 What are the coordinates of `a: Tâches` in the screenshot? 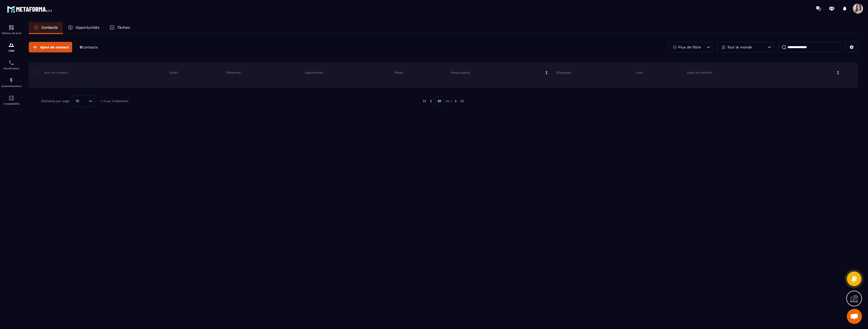 It's located at (120, 28).